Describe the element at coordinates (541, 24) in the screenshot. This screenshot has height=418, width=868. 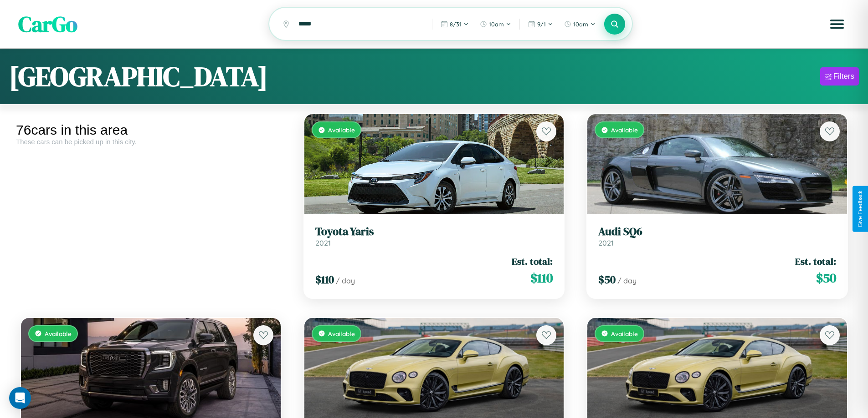
I see `span: 9 / 1` at that location.